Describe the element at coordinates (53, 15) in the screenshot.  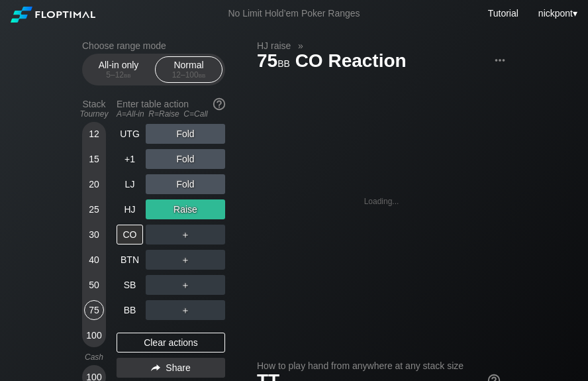
I see `img: Floptimal logo` at that location.